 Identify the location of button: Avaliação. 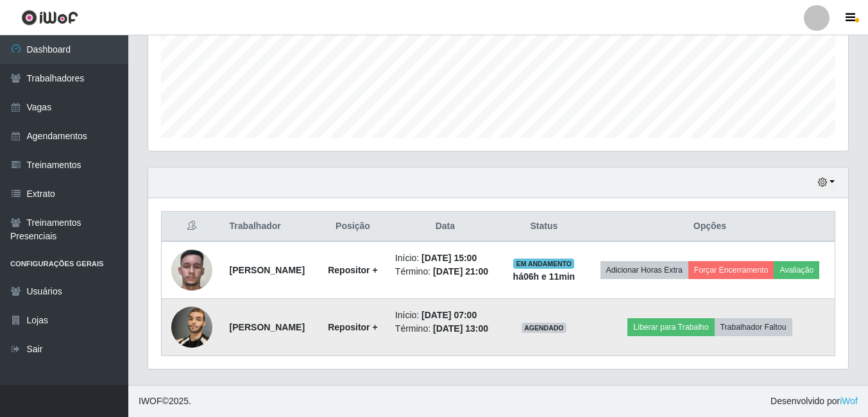
(796, 270).